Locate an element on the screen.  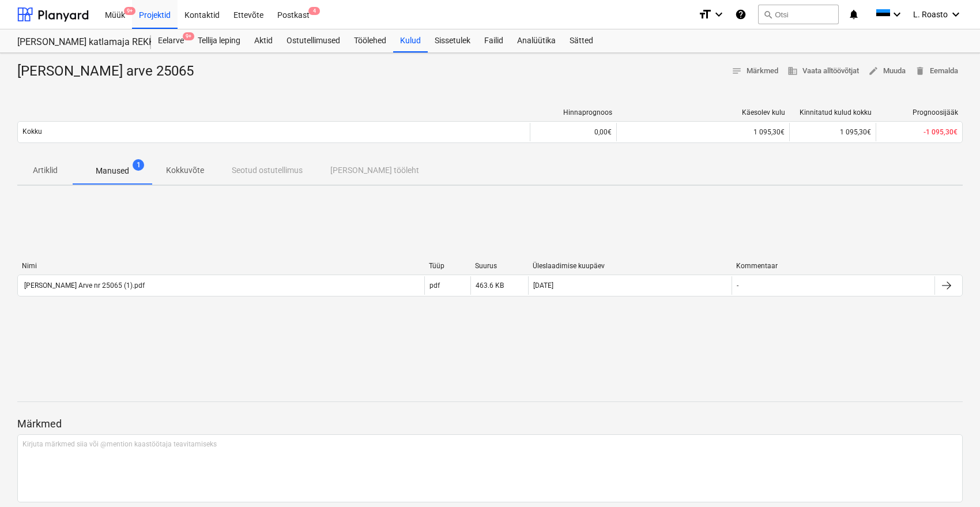
span: Muuda is located at coordinates (887, 71).